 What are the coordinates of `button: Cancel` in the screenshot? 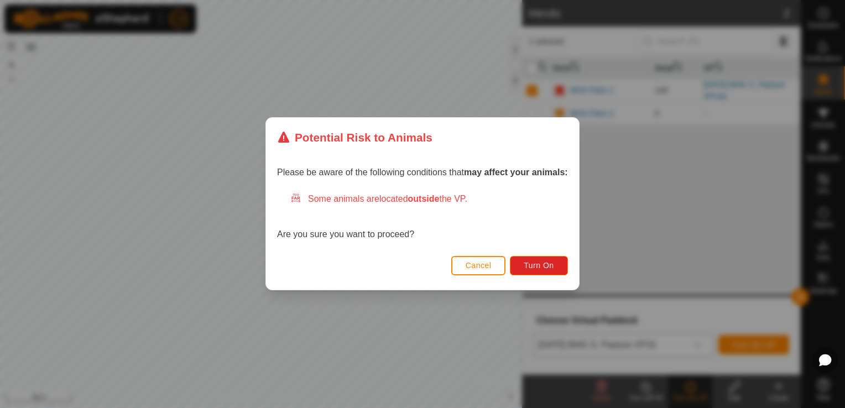 It's located at (478, 265).